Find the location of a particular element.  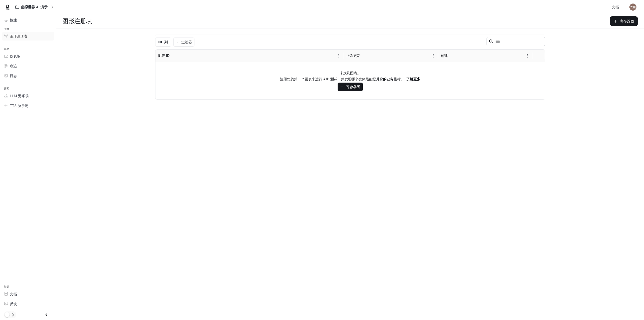

button: 用户头像 is located at coordinates (633, 7).